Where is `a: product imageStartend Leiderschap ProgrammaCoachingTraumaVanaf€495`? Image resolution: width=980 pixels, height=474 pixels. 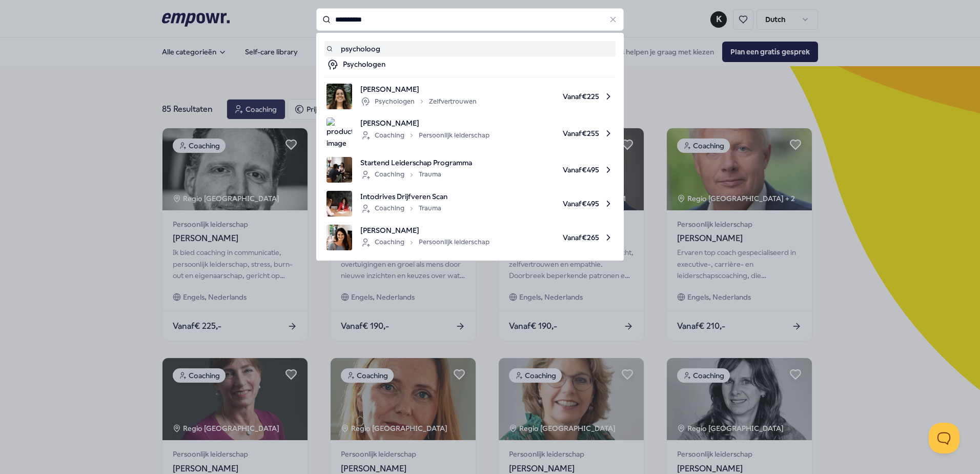 a: product imageStartend Leiderschap ProgrammaCoachingTraumaVanaf€495 is located at coordinates (470, 170).